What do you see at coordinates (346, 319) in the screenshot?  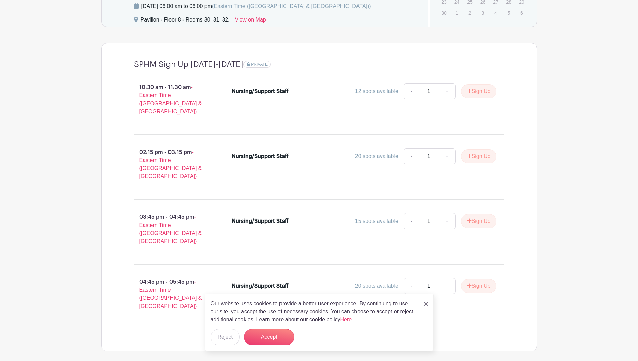 I see `a: Here` at bounding box center [346, 319].